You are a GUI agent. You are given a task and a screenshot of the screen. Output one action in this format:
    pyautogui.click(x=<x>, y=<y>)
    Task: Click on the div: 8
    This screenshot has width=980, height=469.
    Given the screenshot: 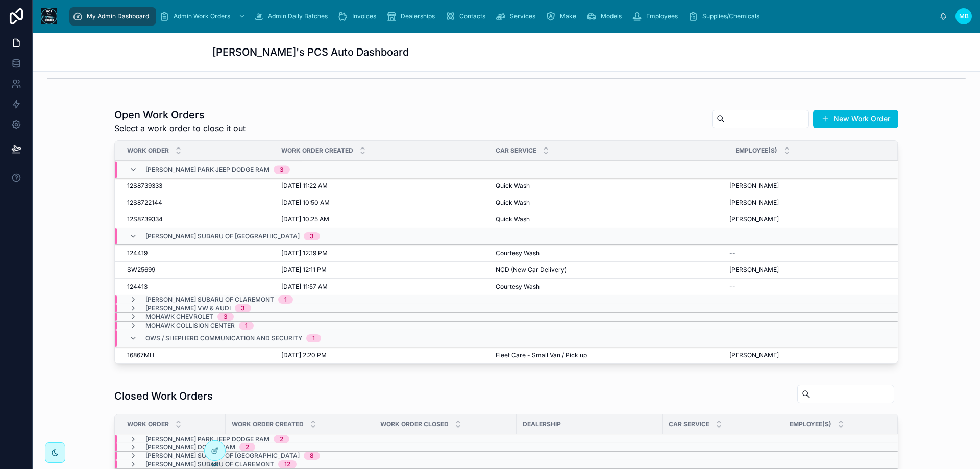 What is the action you would take?
    pyautogui.click(x=312, y=456)
    